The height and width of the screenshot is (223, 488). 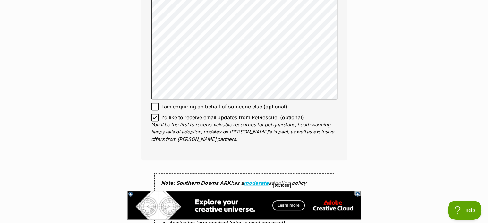 What do you see at coordinates (244, 132) in the screenshot?
I see `p: You'll be the first to receive valuable resources for pet guardians, heart-warming happy tails of...` at bounding box center [244, 132].